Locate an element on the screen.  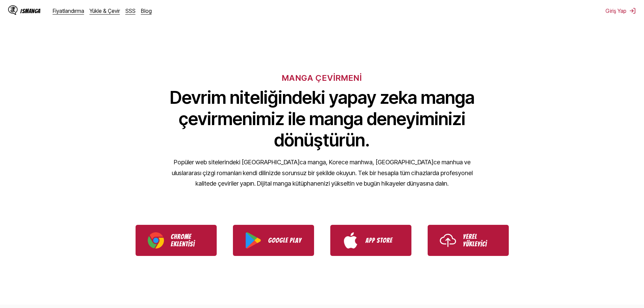
a: Blog is located at coordinates (146, 11).